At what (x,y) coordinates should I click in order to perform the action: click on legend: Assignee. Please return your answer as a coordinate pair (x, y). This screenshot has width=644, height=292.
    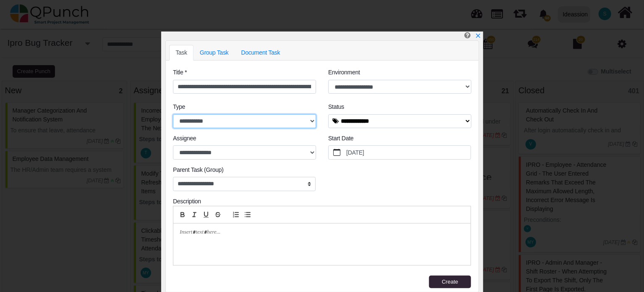
    Looking at the image, I should click on (244, 139).